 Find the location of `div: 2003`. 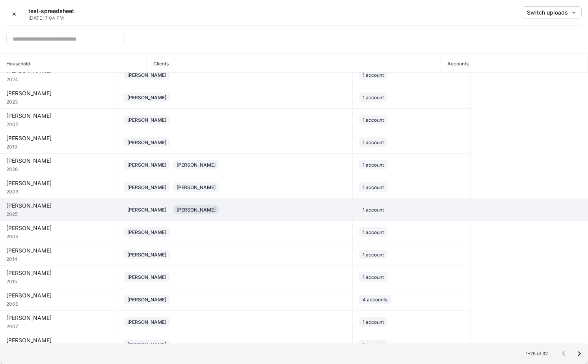

div: 2003 is located at coordinates (58, 191).